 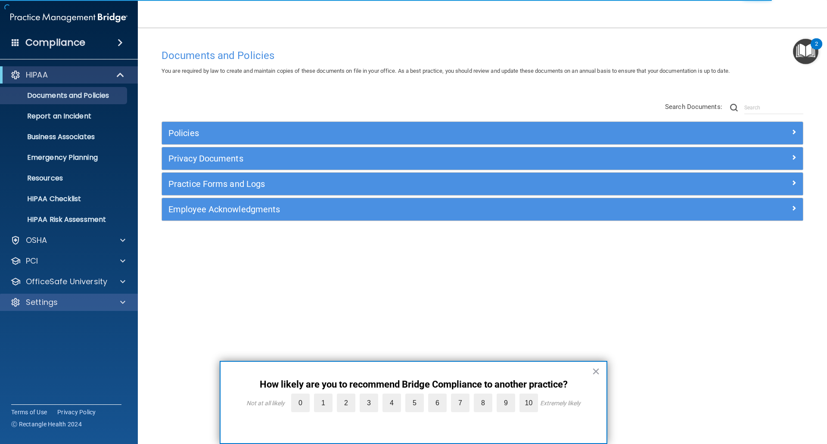 I want to click on p: Business Associates, so click(x=64, y=137).